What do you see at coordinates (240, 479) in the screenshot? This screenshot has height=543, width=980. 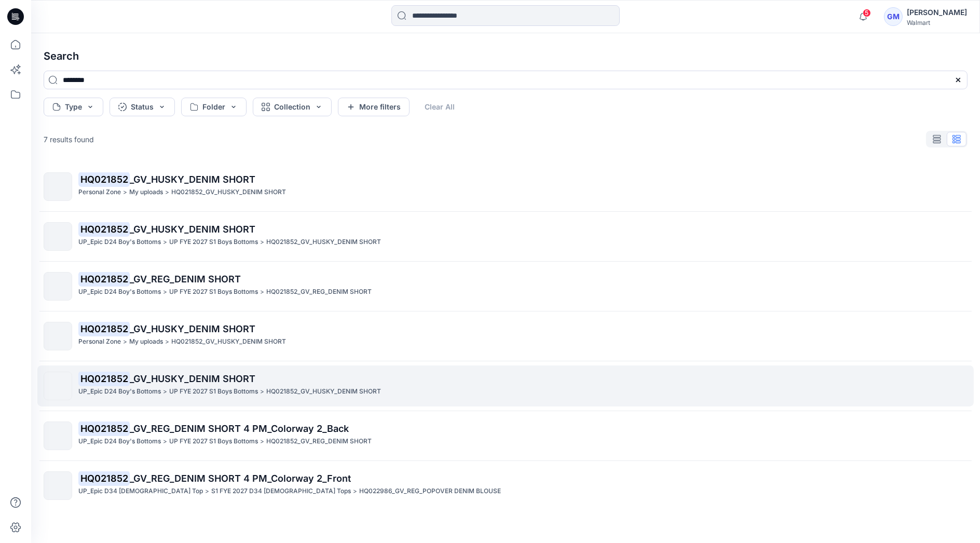 I see `span: _GV_REG_DENIM SHORT 4 PM_Colorway 2_Front` at bounding box center [240, 479].